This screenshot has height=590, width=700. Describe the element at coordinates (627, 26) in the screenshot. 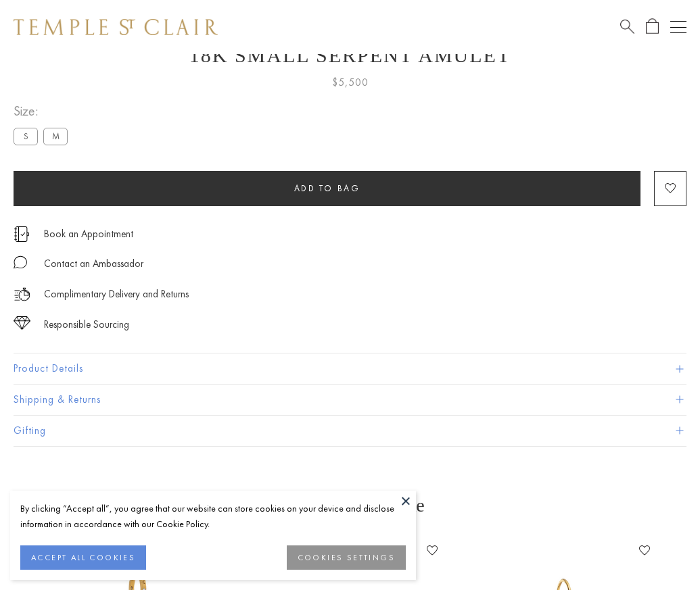

I see `a: Search` at that location.